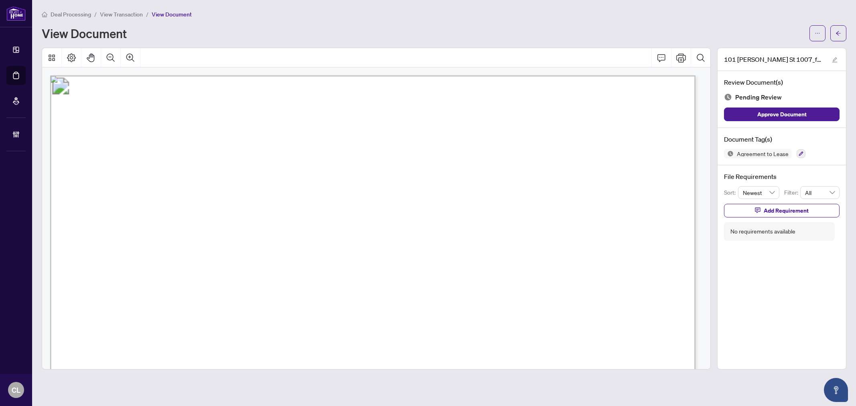 This screenshot has height=406, width=856. Describe the element at coordinates (762, 154) in the screenshot. I see `span: Agreement to Lease` at that location.